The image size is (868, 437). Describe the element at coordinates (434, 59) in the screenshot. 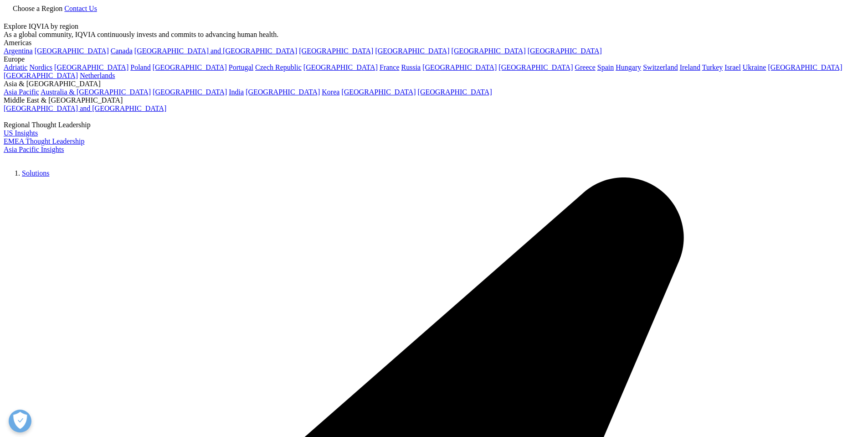

I see `div: Europe` at that location.